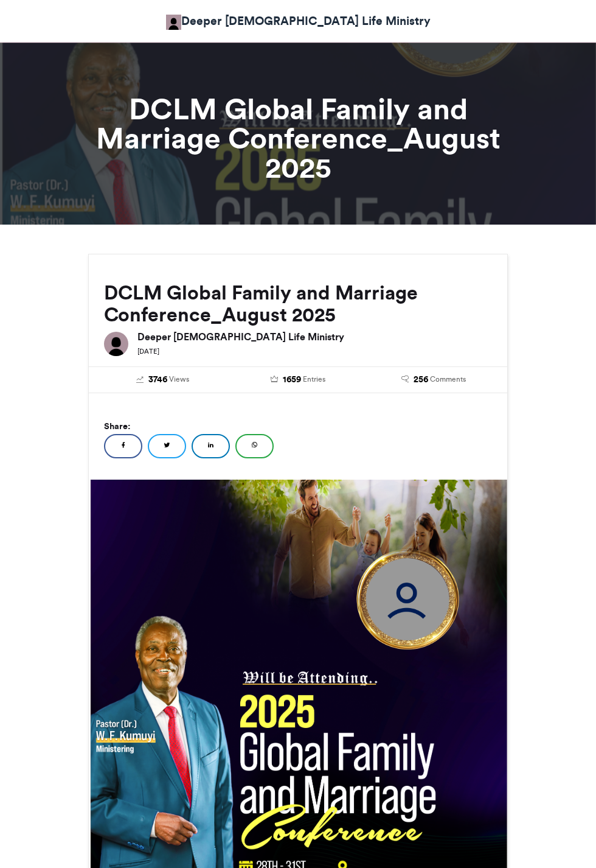  Describe the element at coordinates (116, 344) in the screenshot. I see `img: Deeper Christian Life Ministry` at that location.